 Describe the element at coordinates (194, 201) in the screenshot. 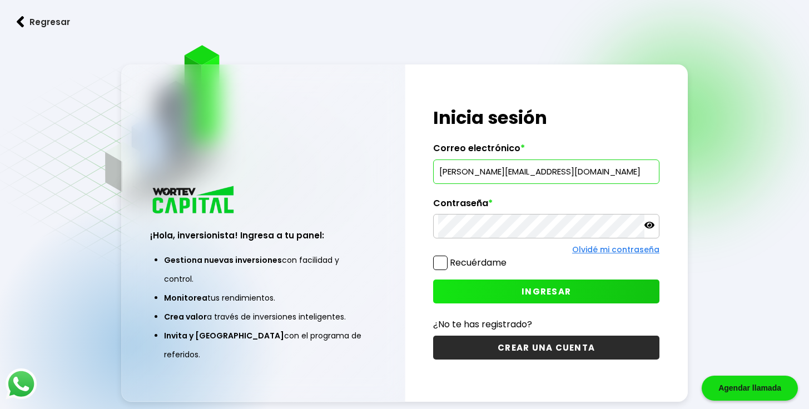

I see `img: logo_wortev_capital` at that location.